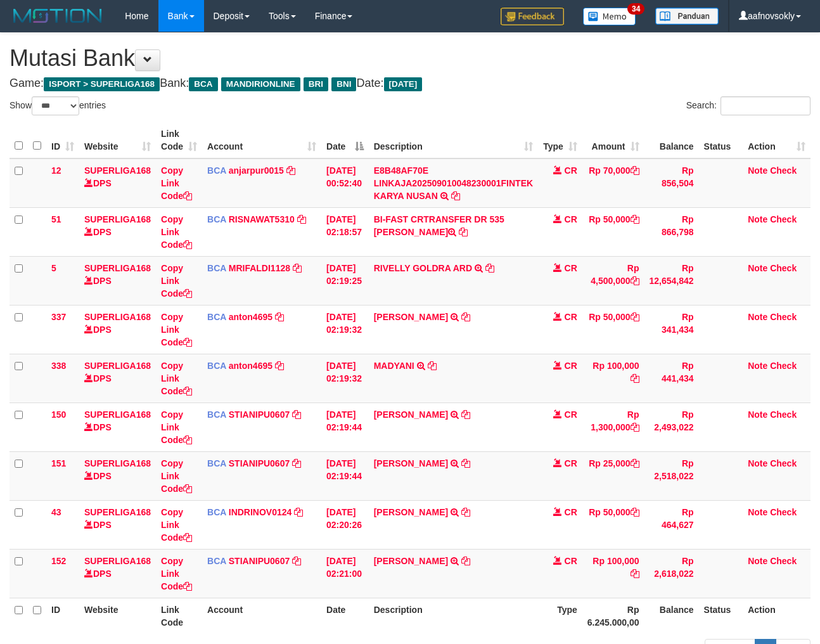 Image resolution: width=820 pixels, height=644 pixels. What do you see at coordinates (345, 140) in the screenshot?
I see `th: Date: activate to sort column descending` at bounding box center [345, 140].